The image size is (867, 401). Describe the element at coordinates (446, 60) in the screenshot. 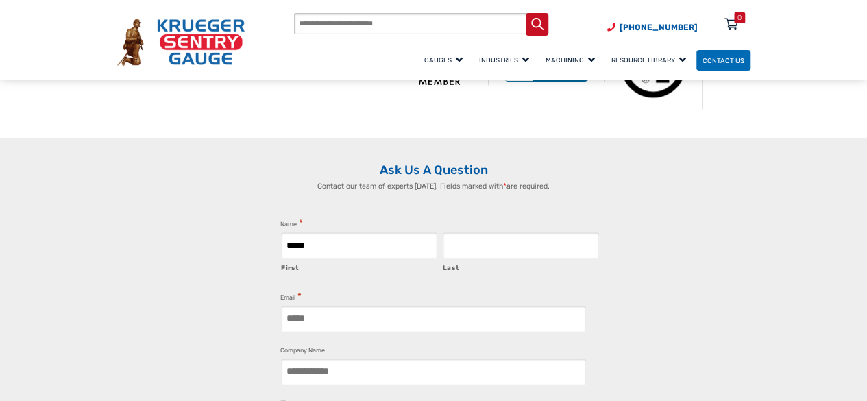

I see `a: Gauges` at that location.